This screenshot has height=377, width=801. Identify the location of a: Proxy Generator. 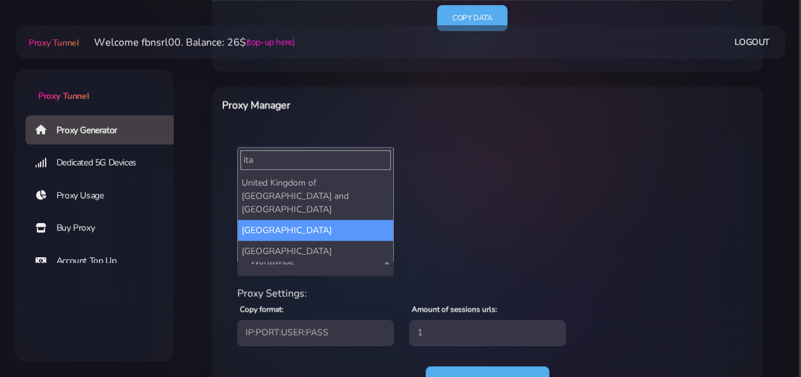
(105, 130).